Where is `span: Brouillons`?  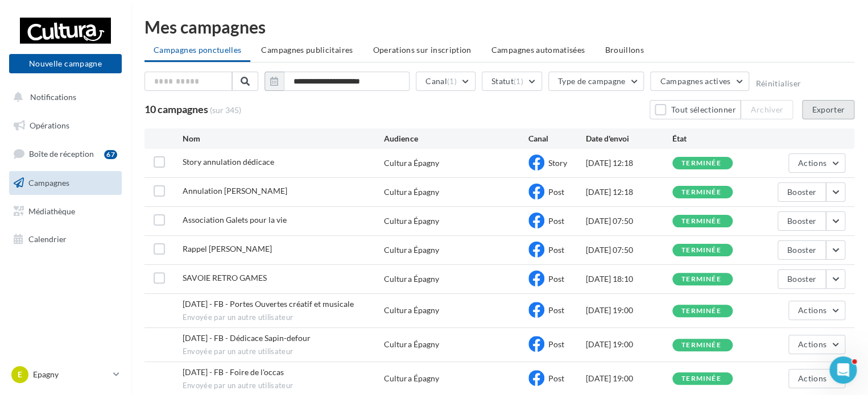
span: Brouillons is located at coordinates (624, 49).